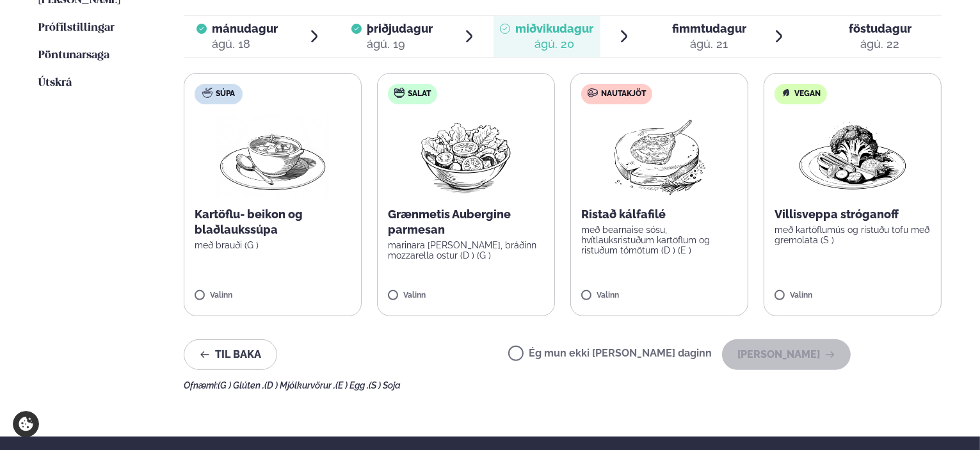 The width and height of the screenshot is (980, 450). I want to click on span: (S ) Soja, so click(385, 386).